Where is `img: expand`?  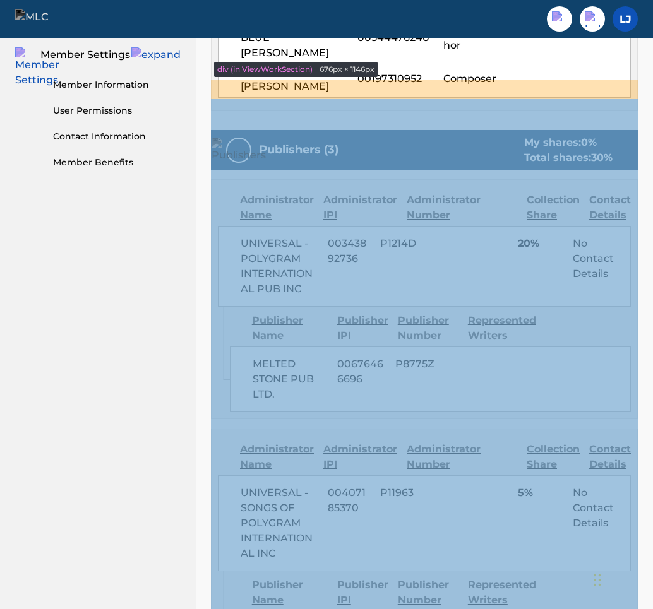
img: expand is located at coordinates (156, 55).